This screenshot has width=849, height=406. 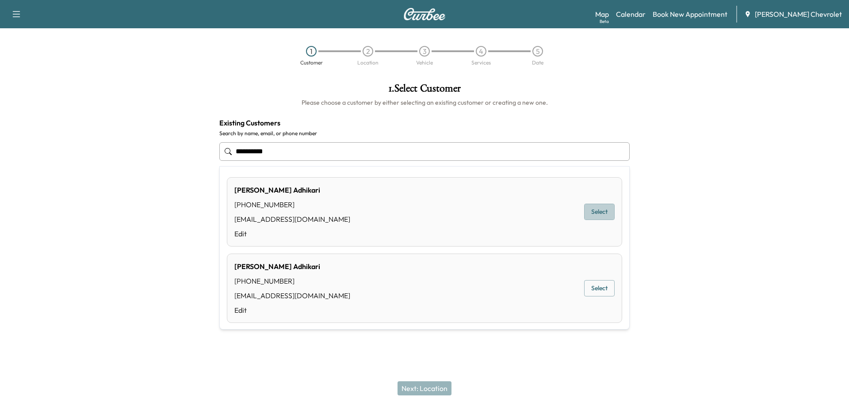 What do you see at coordinates (538, 51) in the screenshot?
I see `div: 5` at bounding box center [538, 51].